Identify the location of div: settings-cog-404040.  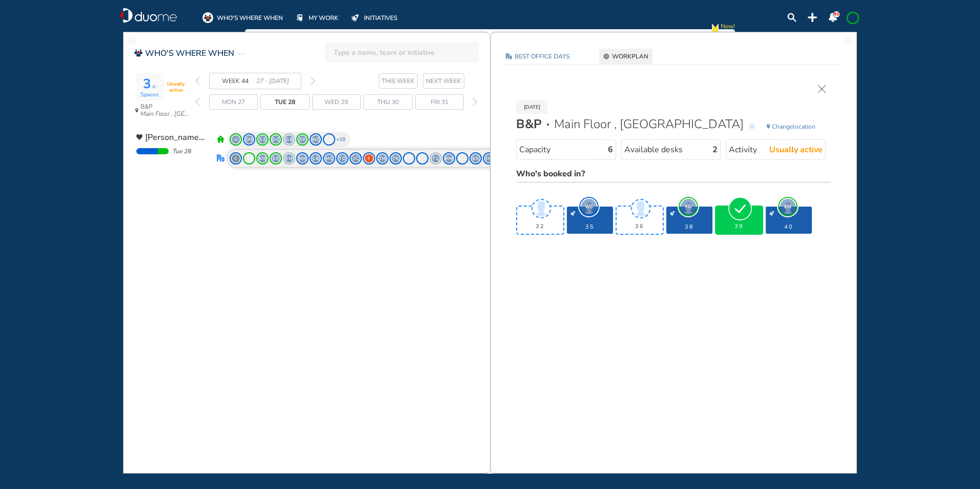
(606, 56).